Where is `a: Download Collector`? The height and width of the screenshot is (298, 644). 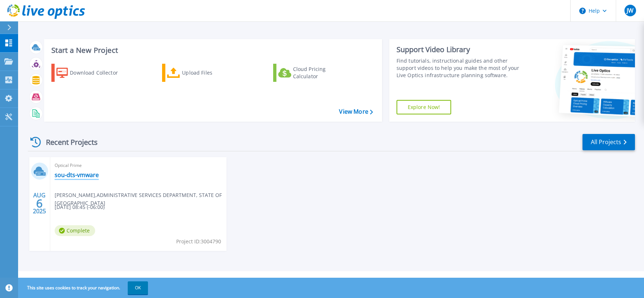
a: Download Collector is located at coordinates (91, 73).